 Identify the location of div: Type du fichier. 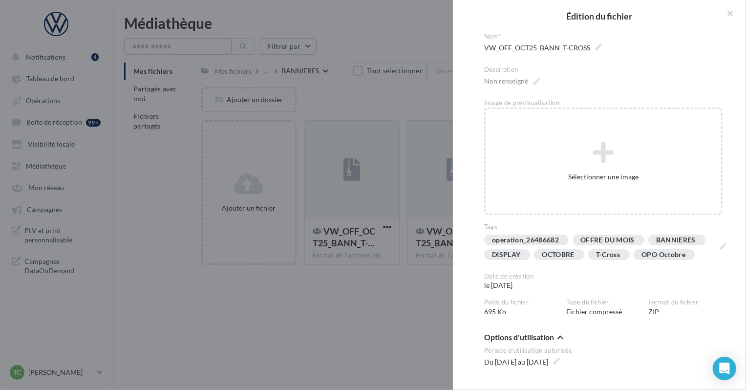
(603, 302).